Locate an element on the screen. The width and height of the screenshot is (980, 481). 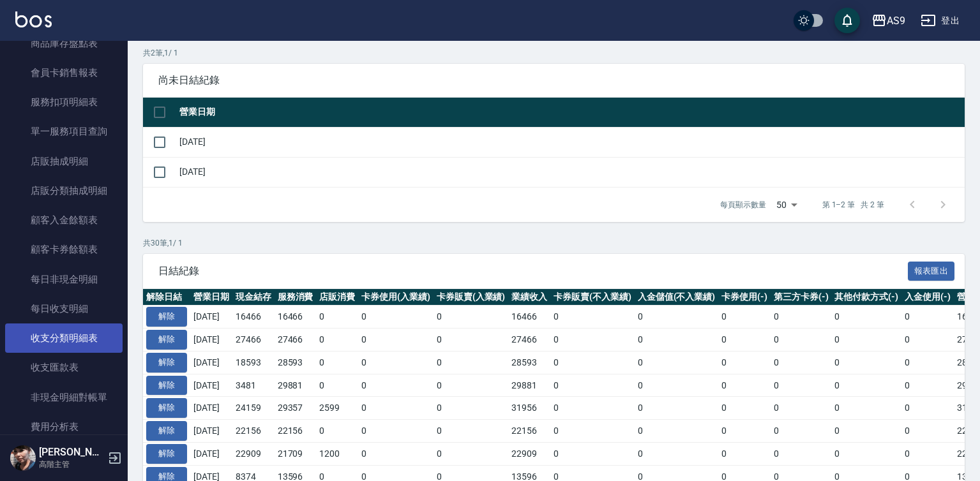
span: 日結紀錄 is located at coordinates (533, 272).